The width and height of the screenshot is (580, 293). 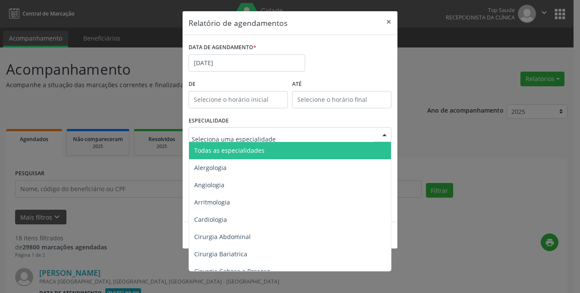 I want to click on span: Angiologia, so click(x=209, y=185).